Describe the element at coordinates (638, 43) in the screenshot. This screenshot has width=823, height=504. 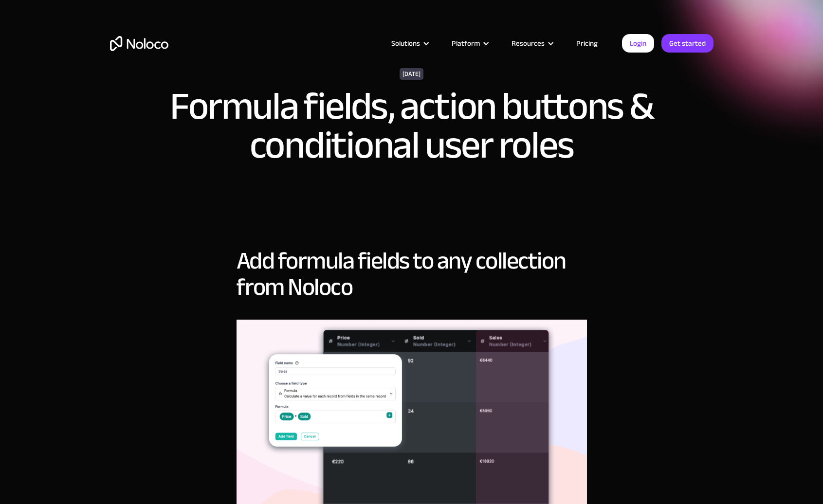
I see `a: Login` at that location.